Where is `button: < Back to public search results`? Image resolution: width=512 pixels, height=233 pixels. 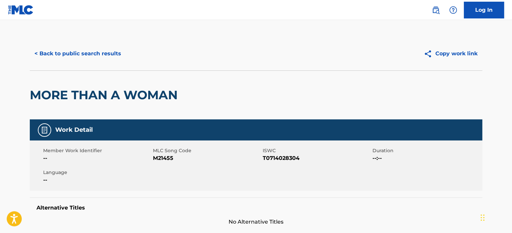
button: < Back to public search results is located at coordinates (78, 54).